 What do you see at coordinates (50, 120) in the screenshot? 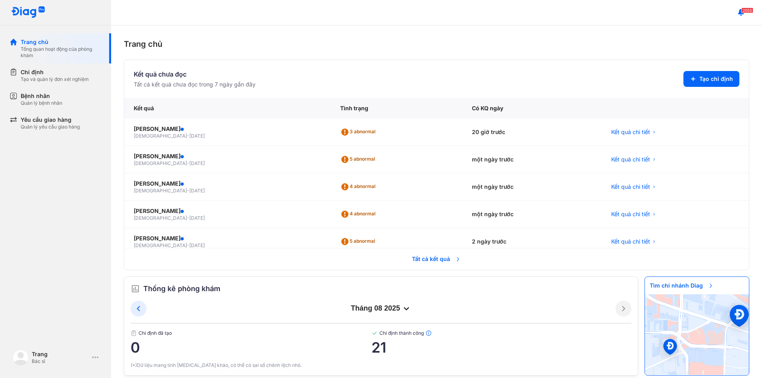
I see `div: Yêu cầu giao hàng` at bounding box center [50, 120].